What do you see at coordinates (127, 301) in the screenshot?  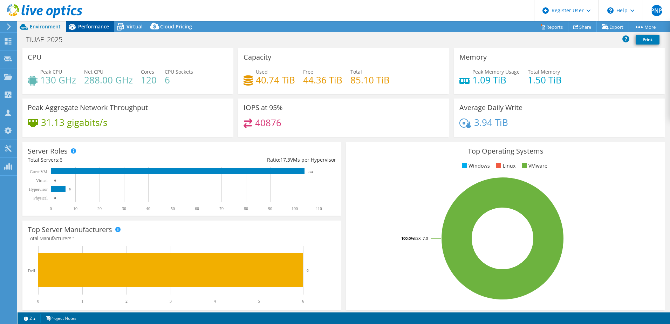 I see `text: 2` at bounding box center [127, 301].